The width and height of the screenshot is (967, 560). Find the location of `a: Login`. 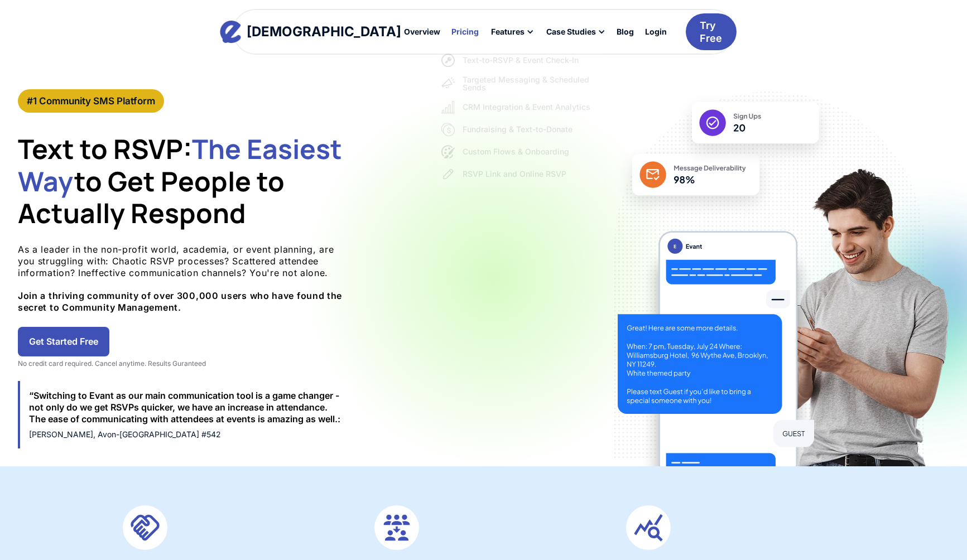

a: Login is located at coordinates (655, 31).